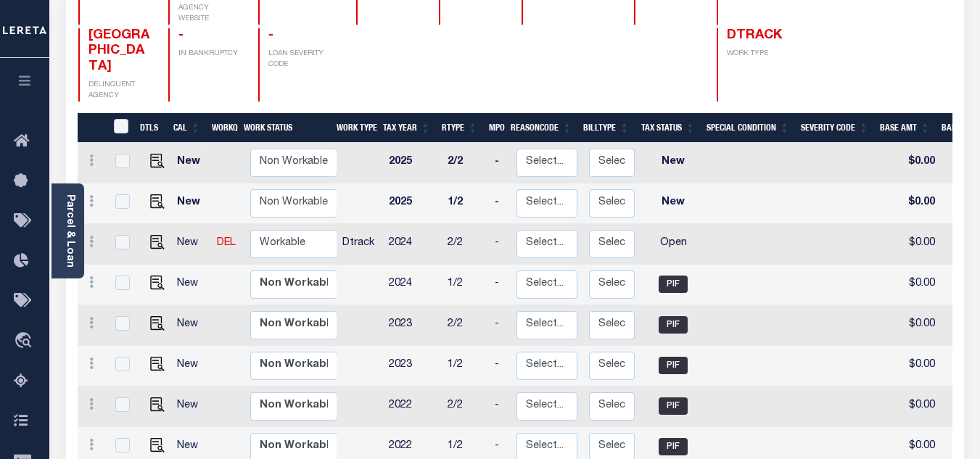 The image size is (980, 459). What do you see at coordinates (354, 128) in the screenshot?
I see `th: Work Type` at bounding box center [354, 128].